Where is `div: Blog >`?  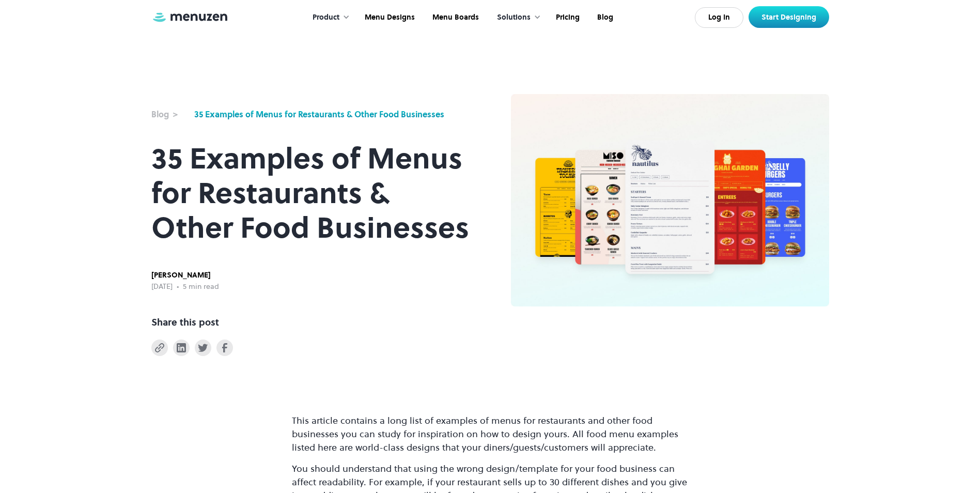 div: Blog > is located at coordinates (170, 114).